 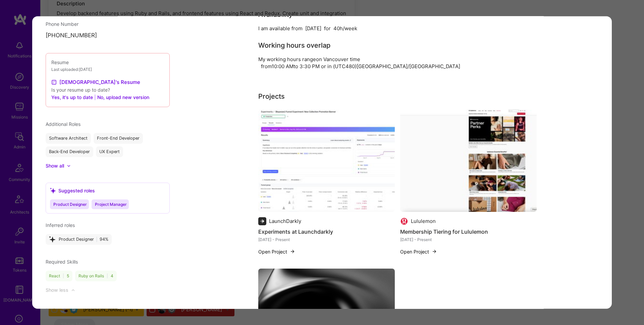 I want to click on div: Suggested roles, so click(x=73, y=191).